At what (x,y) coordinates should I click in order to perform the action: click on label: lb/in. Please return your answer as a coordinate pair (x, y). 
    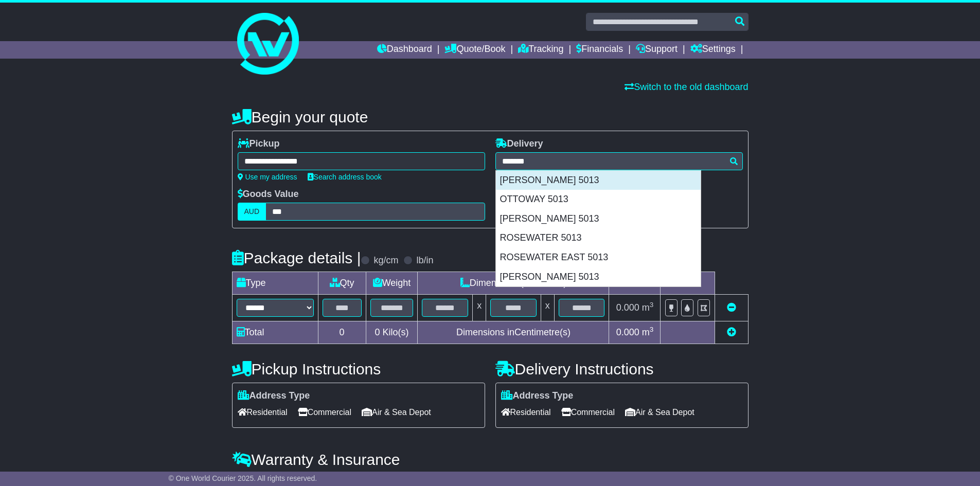
    Looking at the image, I should click on (424, 261).